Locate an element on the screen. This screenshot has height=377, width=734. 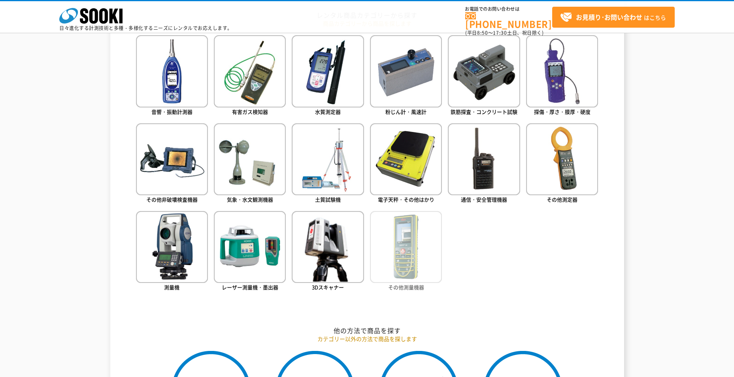
a: その他非破壊検査機器 is located at coordinates (172, 164).